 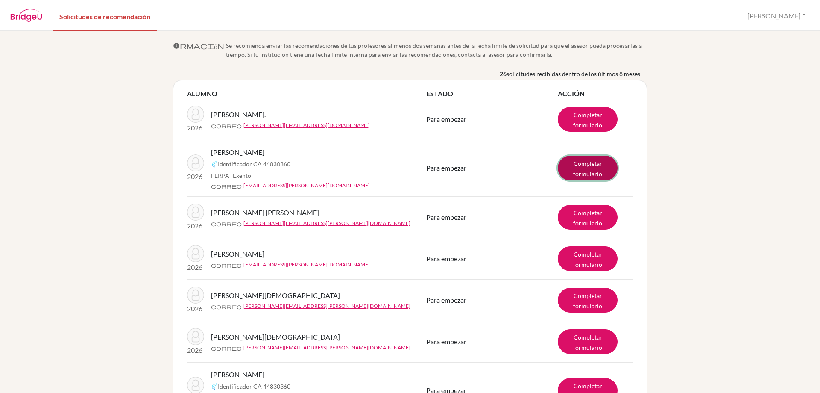 I want to click on font: Solicitudes de recomendación, so click(x=105, y=16).